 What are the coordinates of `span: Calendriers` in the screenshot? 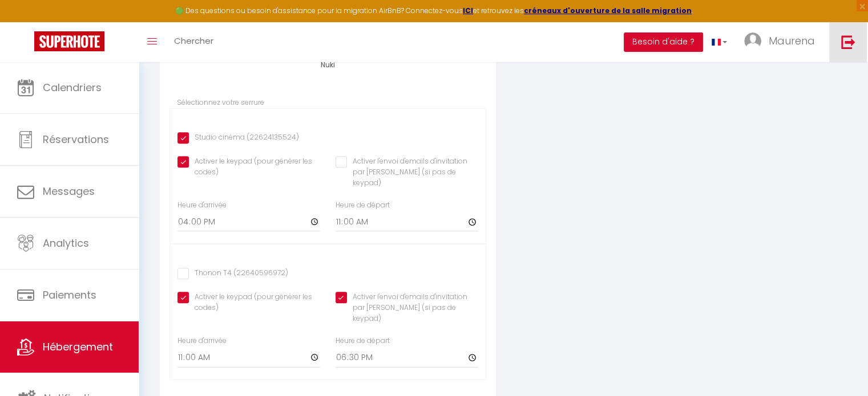 It's located at (72, 87).